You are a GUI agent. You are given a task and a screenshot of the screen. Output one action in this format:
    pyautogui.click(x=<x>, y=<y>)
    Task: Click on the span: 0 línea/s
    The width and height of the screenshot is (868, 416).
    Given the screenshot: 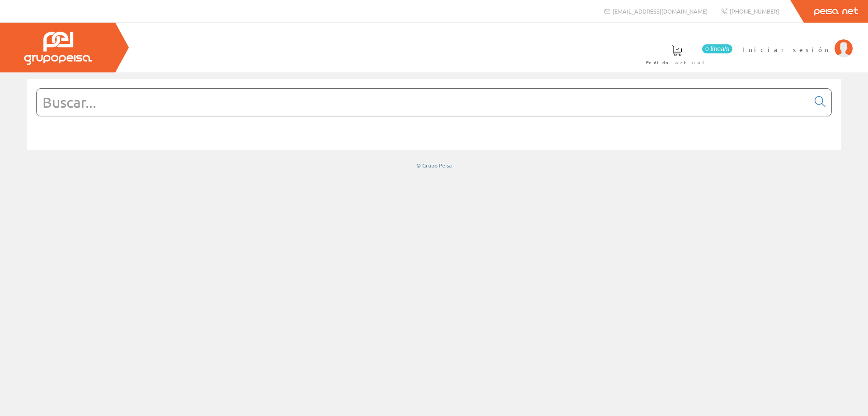 What is the action you would take?
    pyautogui.click(x=717, y=49)
    